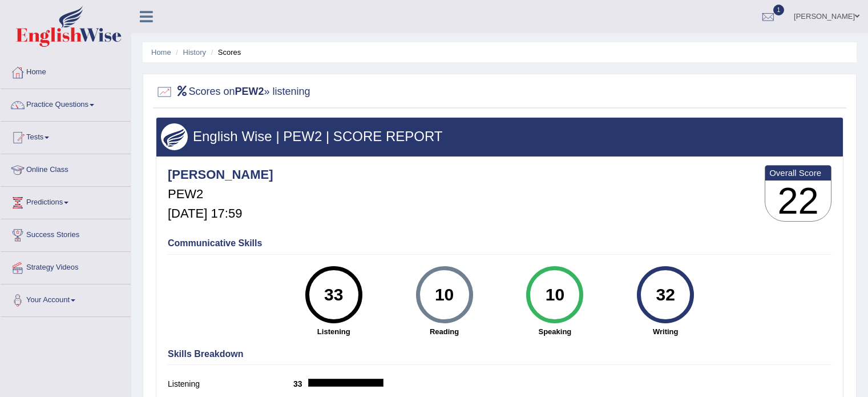  What do you see at coordinates (230, 384) in the screenshot?
I see `label: Listening` at bounding box center [230, 384].